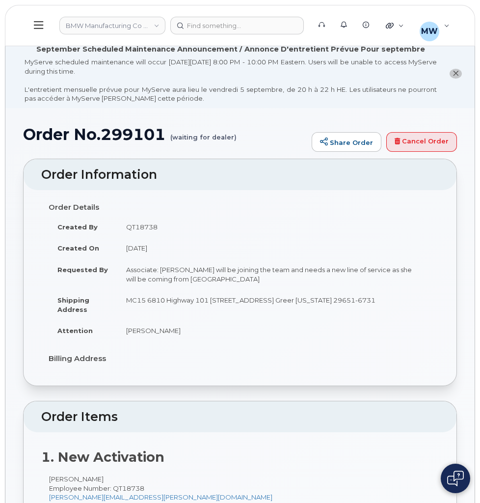 The height and width of the screenshot is (503, 480). I want to click on strong: Requested By, so click(82, 269).